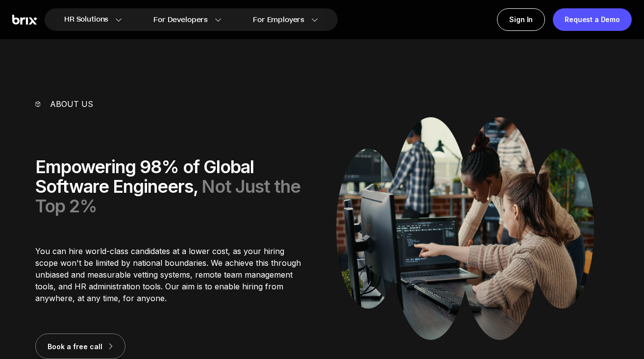 The width and height of the screenshot is (644, 359). What do you see at coordinates (180, 19) in the screenshot?
I see `span: For Developers` at bounding box center [180, 19].